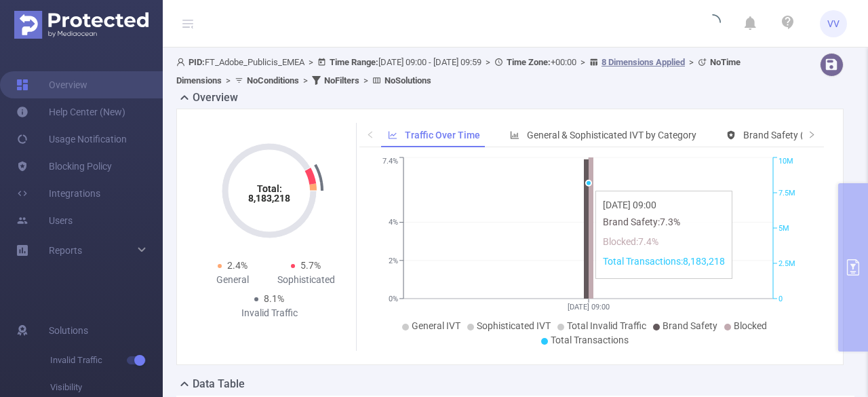 The height and width of the screenshot is (397, 868). I want to click on tspan: 8,183,218, so click(269, 198).